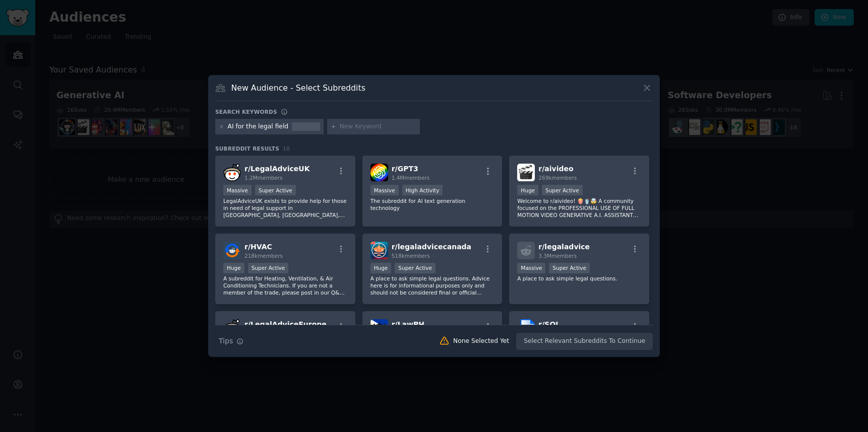 This screenshot has height=432, width=868. Describe the element at coordinates (277, 168) in the screenshot. I see `span: r/ LegalAdviceUK` at that location.